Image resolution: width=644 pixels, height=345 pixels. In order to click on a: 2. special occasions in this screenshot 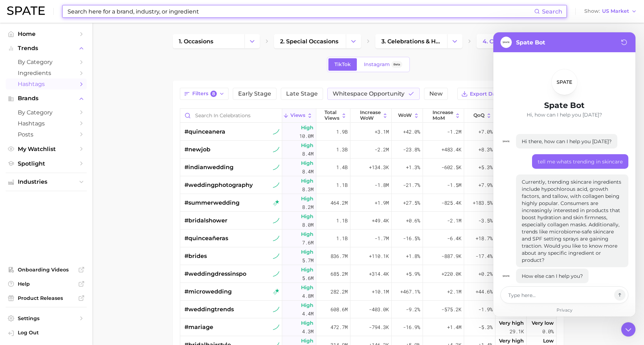, I will do `click(310, 41)`.